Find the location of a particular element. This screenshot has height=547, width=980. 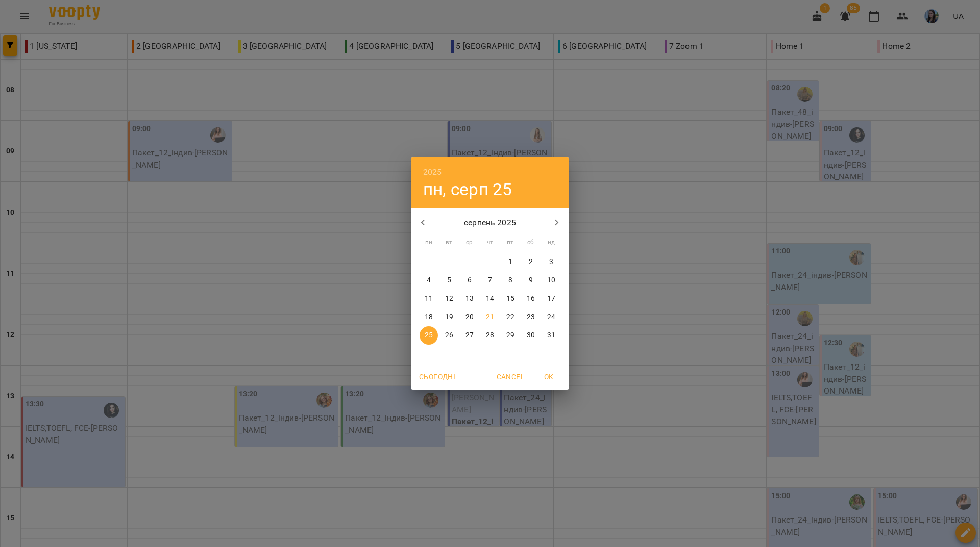

p: 13 is located at coordinates (469, 299).